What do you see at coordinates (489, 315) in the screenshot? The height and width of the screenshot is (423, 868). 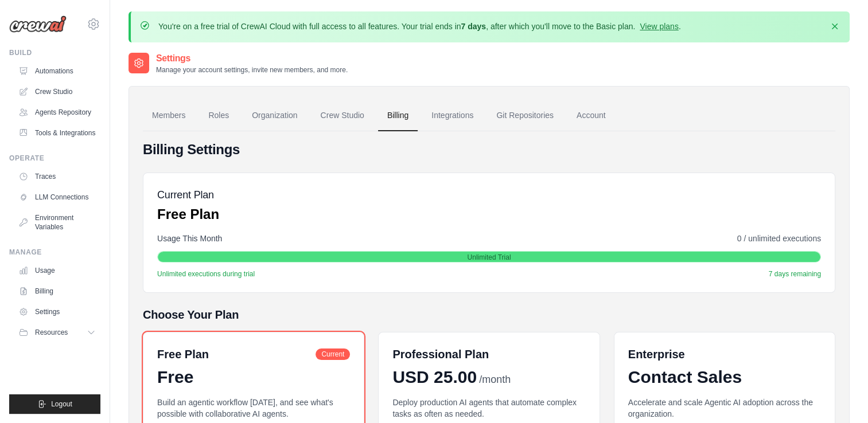 I see `h5: Choose Your Plan` at bounding box center [489, 315].